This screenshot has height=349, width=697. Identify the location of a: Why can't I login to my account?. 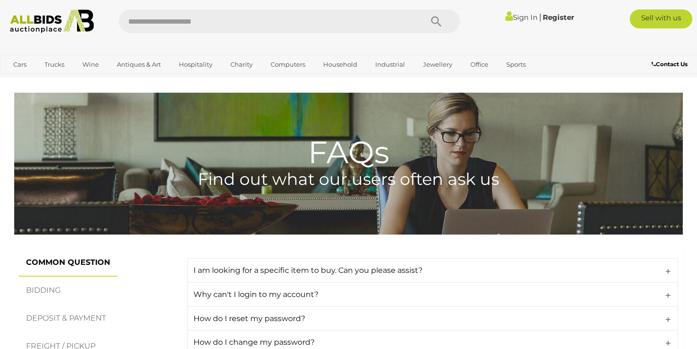
(433, 295).